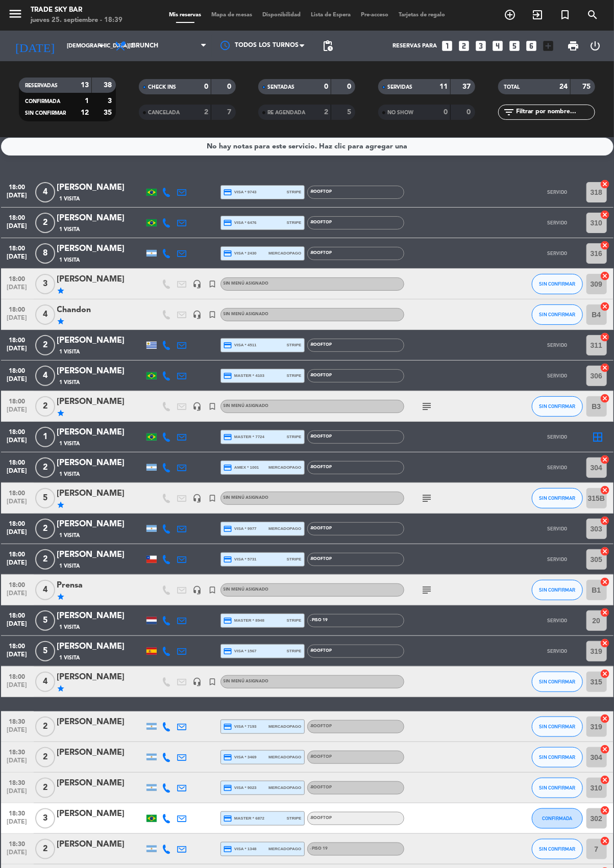  Describe the element at coordinates (443, 87) in the screenshot. I see `strong: 11` at that location.